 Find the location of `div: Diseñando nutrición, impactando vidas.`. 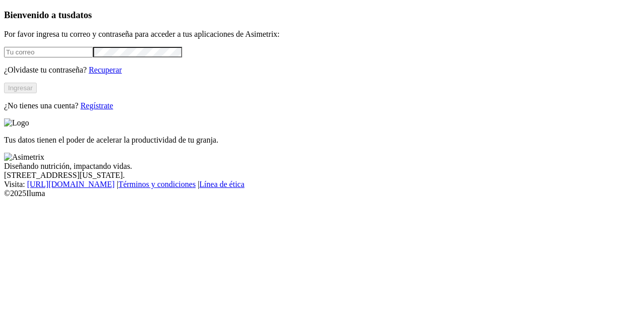

div: Diseñando nutrición, impactando vidas. is located at coordinates (322, 166).